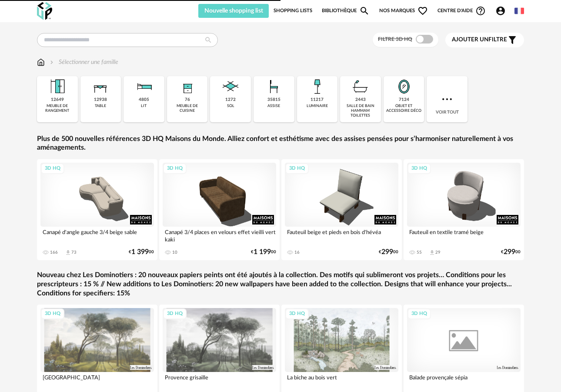 The height and width of the screenshot is (392, 561). I want to click on span: Filter icon, so click(513, 40).